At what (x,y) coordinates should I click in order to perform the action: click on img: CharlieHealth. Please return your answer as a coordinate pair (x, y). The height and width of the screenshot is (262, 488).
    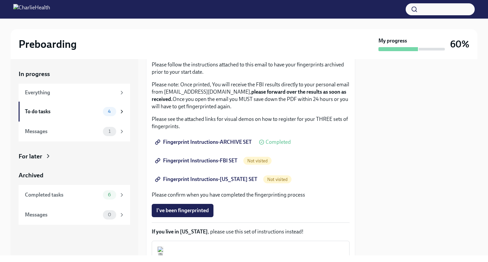
    Looking at the image, I should click on (32, 9).